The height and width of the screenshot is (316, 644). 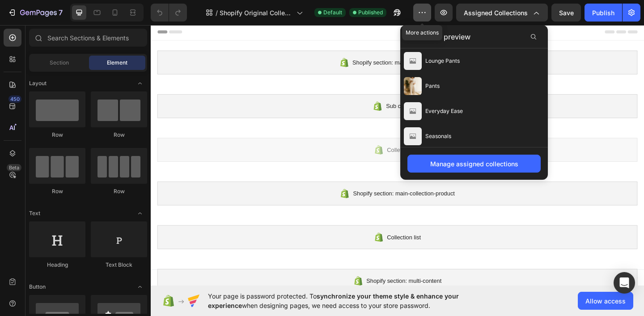 What do you see at coordinates (603, 12) in the screenshot?
I see `button: Publish` at bounding box center [603, 12].